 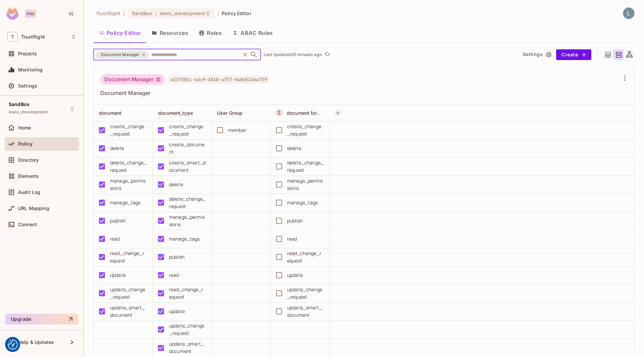 I want to click on button: Settings, so click(x=536, y=55).